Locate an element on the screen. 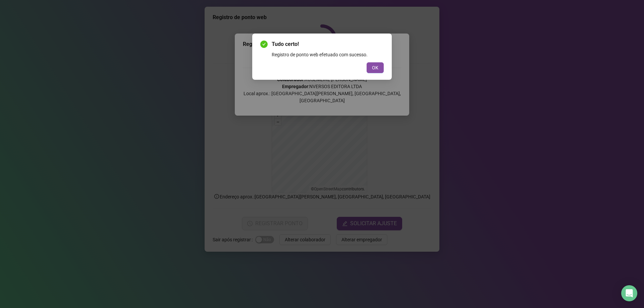  span: Tudo certo! is located at coordinates (327, 44).